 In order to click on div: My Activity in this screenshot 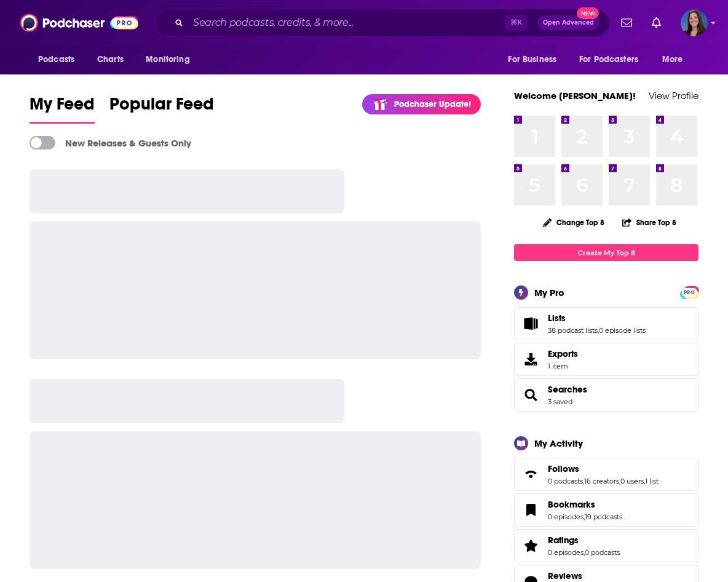, I will do `click(558, 442)`.